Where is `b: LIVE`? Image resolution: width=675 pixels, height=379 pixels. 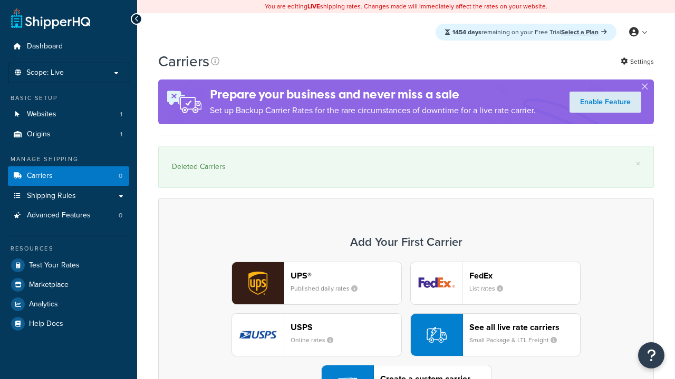 b: LIVE is located at coordinates (314, 6).